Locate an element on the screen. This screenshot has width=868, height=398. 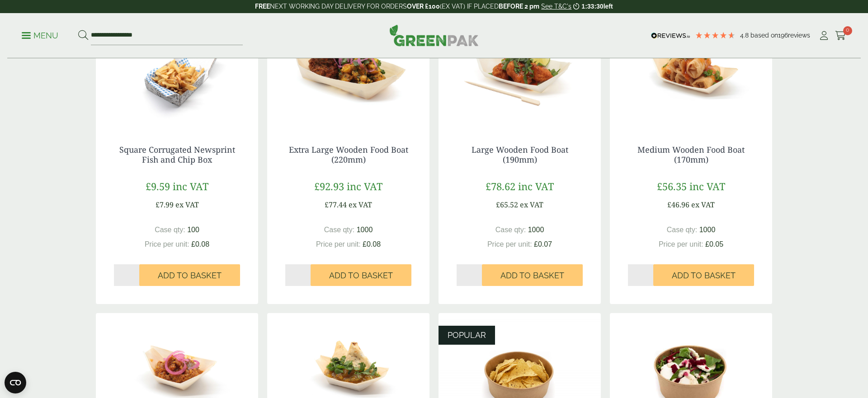
span: £0.07 is located at coordinates (543, 244).